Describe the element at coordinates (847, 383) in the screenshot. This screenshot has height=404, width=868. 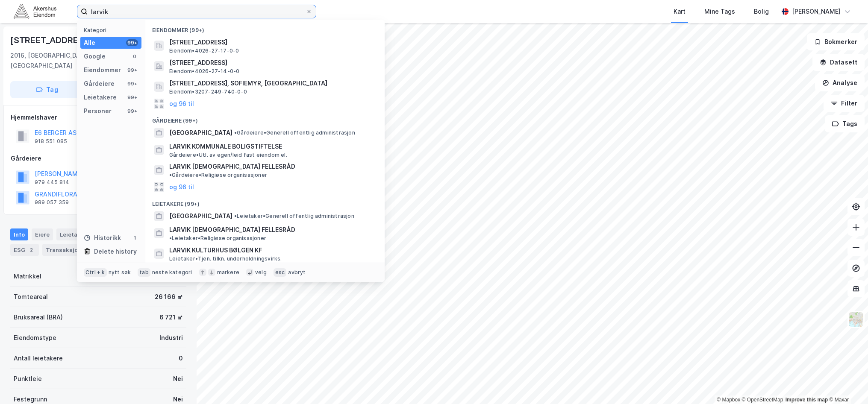
I see `div: Kontrollprogram for chat` at that location.